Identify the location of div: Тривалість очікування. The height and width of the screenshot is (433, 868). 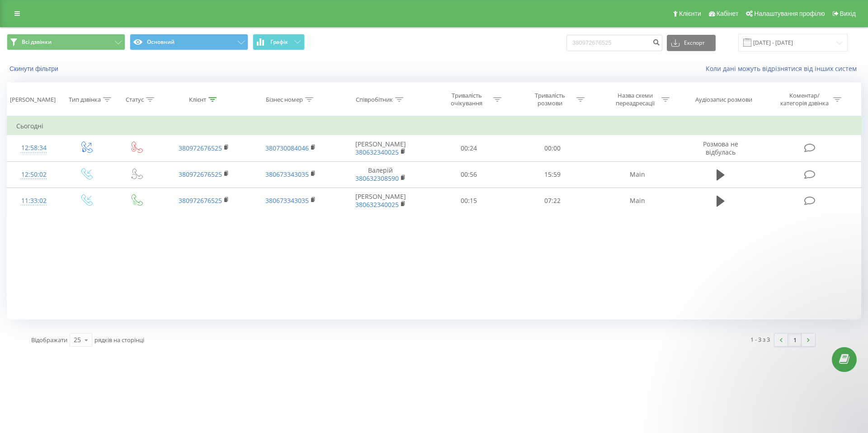
(467, 99).